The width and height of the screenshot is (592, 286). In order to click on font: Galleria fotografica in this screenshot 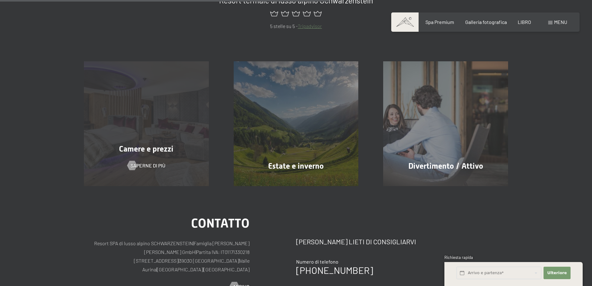, I will do `click(486, 22)`.